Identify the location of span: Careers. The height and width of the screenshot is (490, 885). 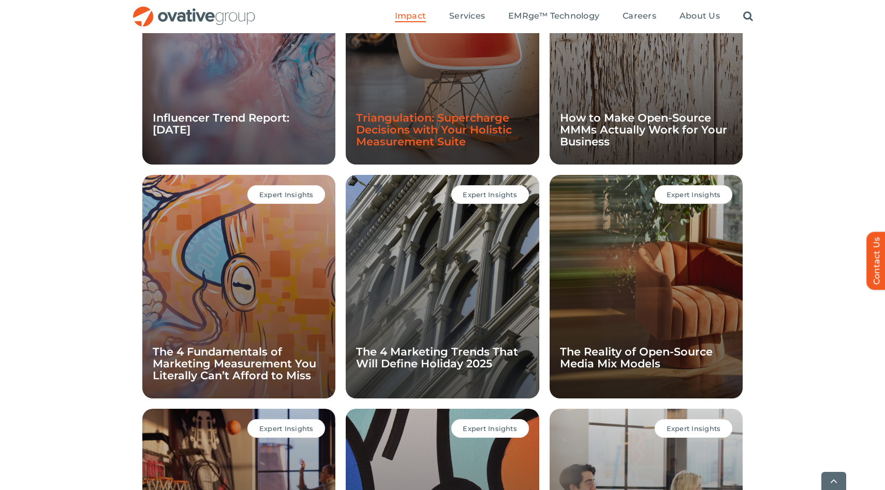
(639, 16).